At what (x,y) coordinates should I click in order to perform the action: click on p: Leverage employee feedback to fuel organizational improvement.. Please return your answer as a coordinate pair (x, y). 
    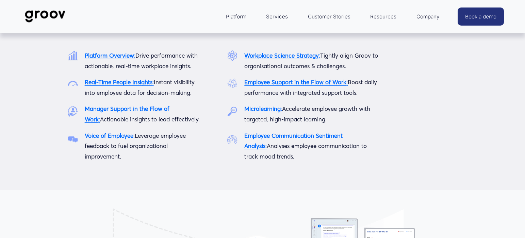
    Looking at the image, I should click on (143, 146).